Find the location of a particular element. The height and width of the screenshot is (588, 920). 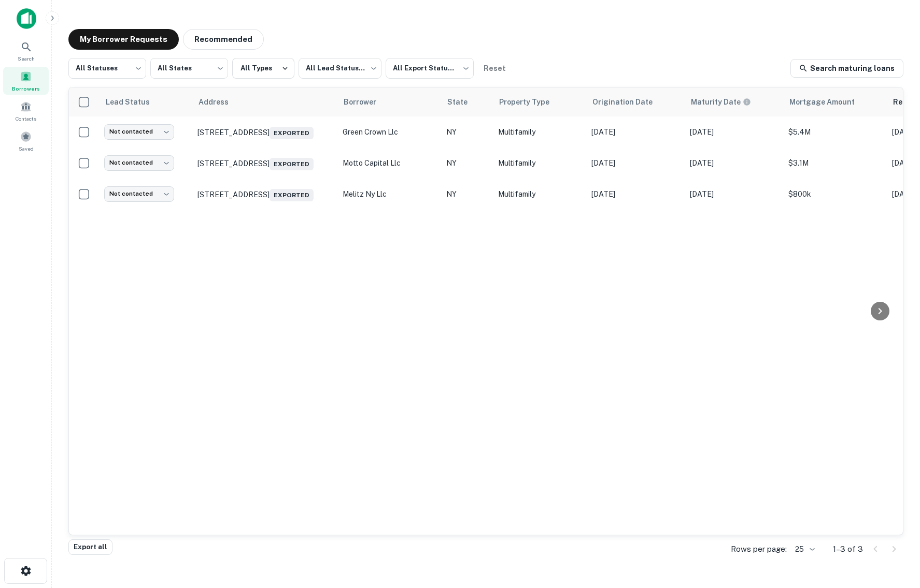

span: Saved is located at coordinates (26, 149).